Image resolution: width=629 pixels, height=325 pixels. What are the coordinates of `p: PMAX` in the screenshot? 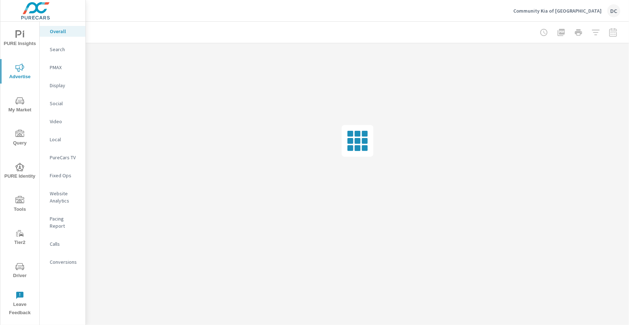 It's located at (65, 67).